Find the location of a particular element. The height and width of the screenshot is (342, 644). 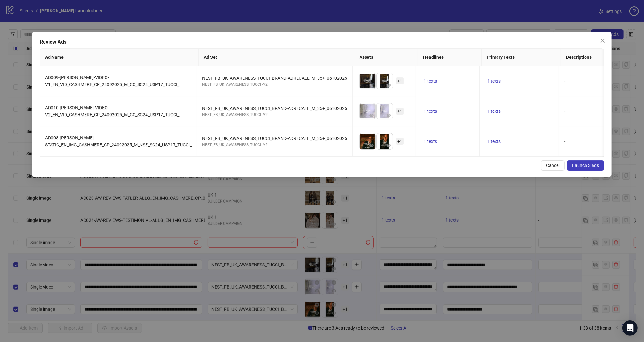

th: Headlines is located at coordinates (450, 57).